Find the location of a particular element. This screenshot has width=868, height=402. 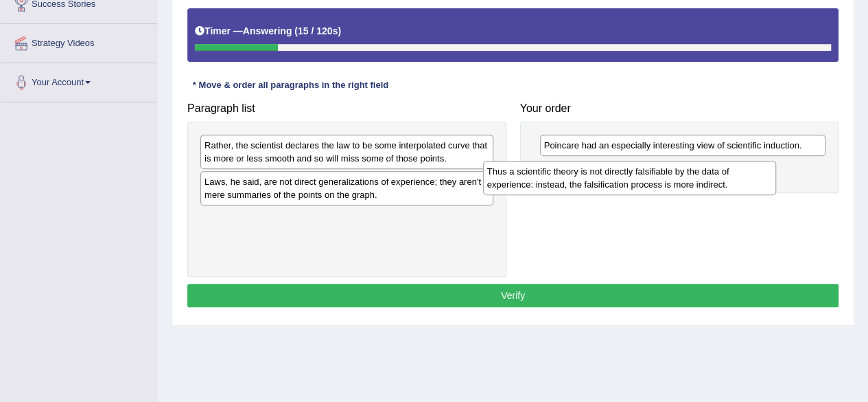

button: Verify is located at coordinates (513, 295).